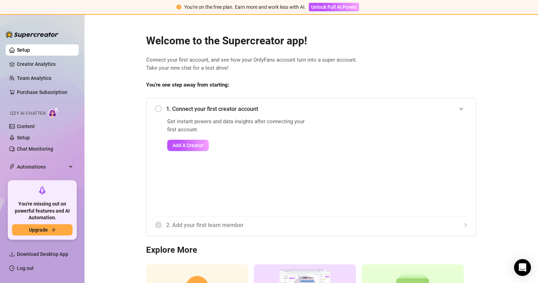 The image size is (538, 283). Describe the element at coordinates (45, 64) in the screenshot. I see `a: Creator Analytics` at that location.